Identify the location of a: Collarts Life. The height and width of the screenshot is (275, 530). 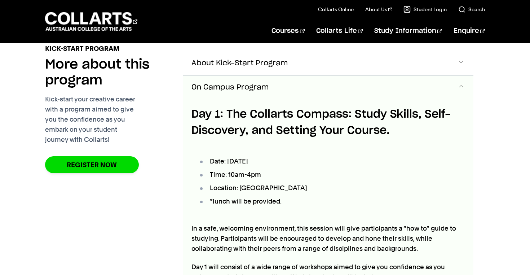
(339, 31).